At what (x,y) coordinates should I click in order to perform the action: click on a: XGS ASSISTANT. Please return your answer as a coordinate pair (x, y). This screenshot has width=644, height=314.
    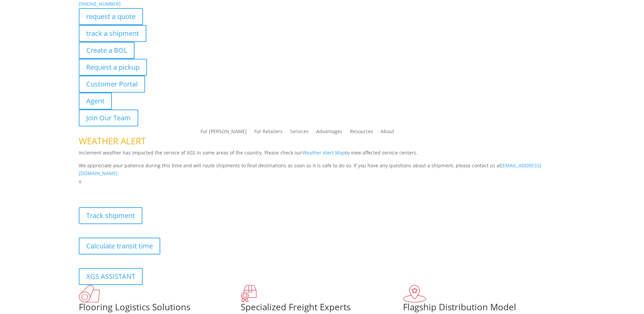
    Looking at the image, I should click on (111, 277).